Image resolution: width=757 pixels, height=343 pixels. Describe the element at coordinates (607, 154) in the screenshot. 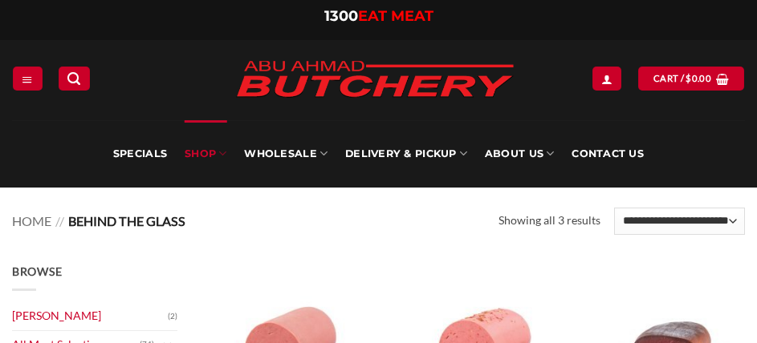

I see `a: Contact Us` at that location.